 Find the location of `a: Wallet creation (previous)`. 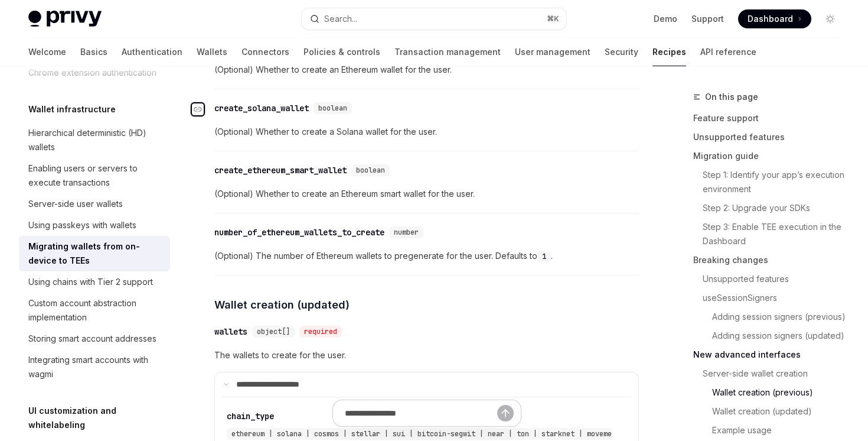

a: Wallet creation (previous) is located at coordinates (771, 393).